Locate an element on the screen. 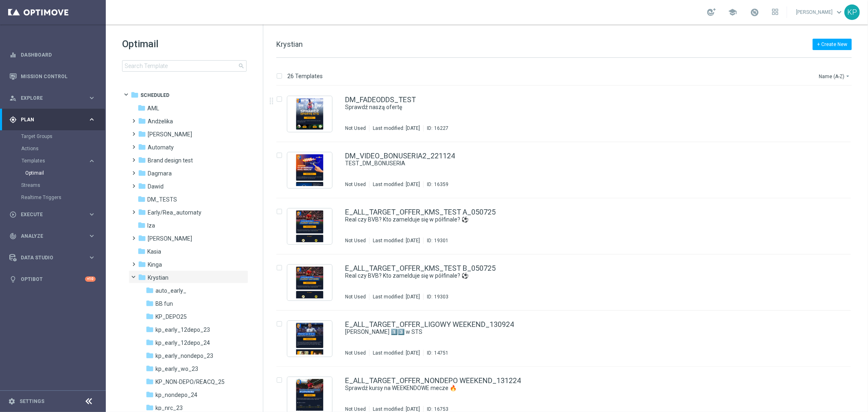  button: Data Studio keyboard_arrow_right is located at coordinates (52, 257).